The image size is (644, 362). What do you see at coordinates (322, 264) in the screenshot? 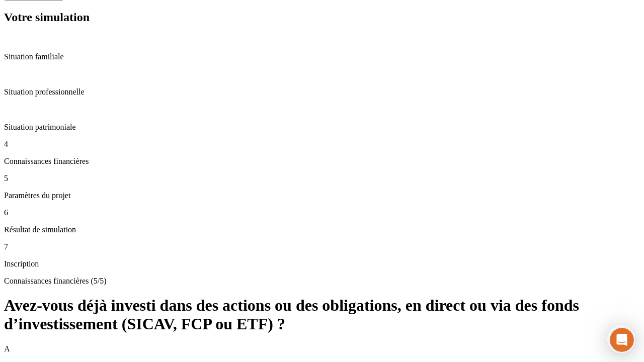
I see `p: Inscription` at bounding box center [322, 264].